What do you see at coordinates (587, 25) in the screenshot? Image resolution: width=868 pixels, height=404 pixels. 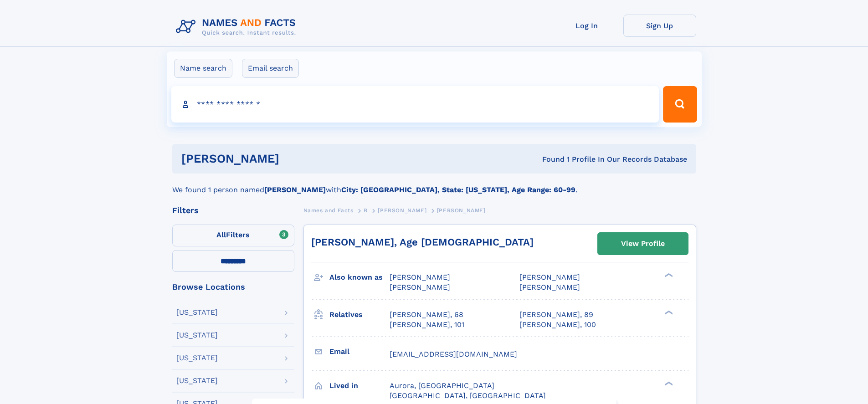 I see `a: Log In` at bounding box center [587, 25].